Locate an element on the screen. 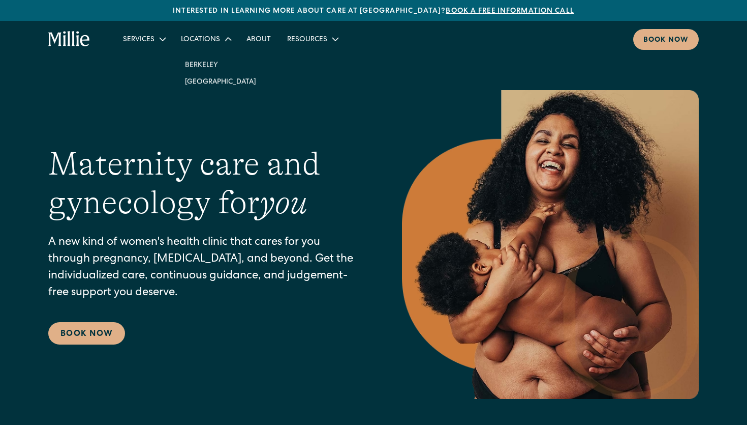  em: you is located at coordinates (284, 202).